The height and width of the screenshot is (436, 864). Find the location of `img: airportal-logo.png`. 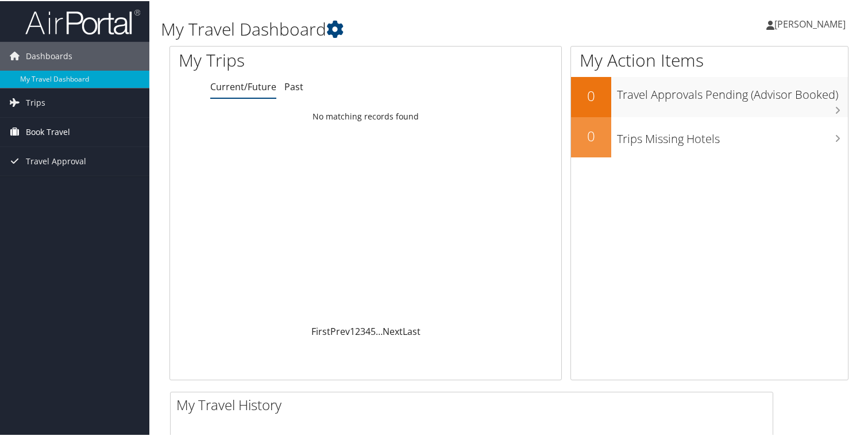

img: airportal-logo.png is located at coordinates (83, 21).